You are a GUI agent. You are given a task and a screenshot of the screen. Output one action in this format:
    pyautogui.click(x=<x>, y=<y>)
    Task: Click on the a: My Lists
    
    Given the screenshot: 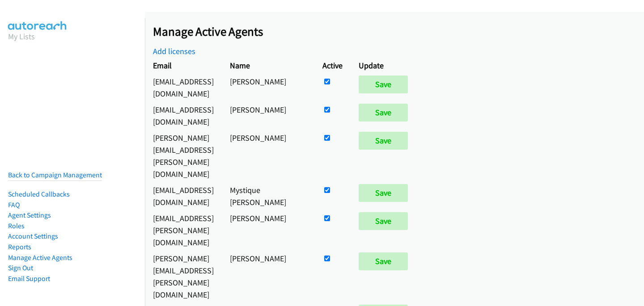 What is the action you would take?
    pyautogui.click(x=21, y=36)
    